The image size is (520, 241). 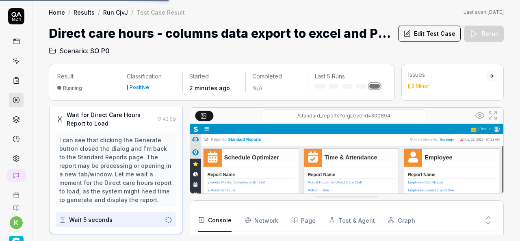 What do you see at coordinates (480, 115) in the screenshot?
I see `button: Show all interative elements` at bounding box center [480, 115].